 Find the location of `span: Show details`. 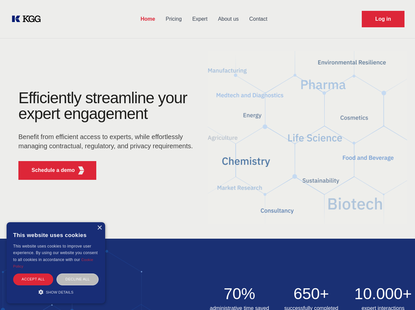

span: Show details is located at coordinates (60, 292).